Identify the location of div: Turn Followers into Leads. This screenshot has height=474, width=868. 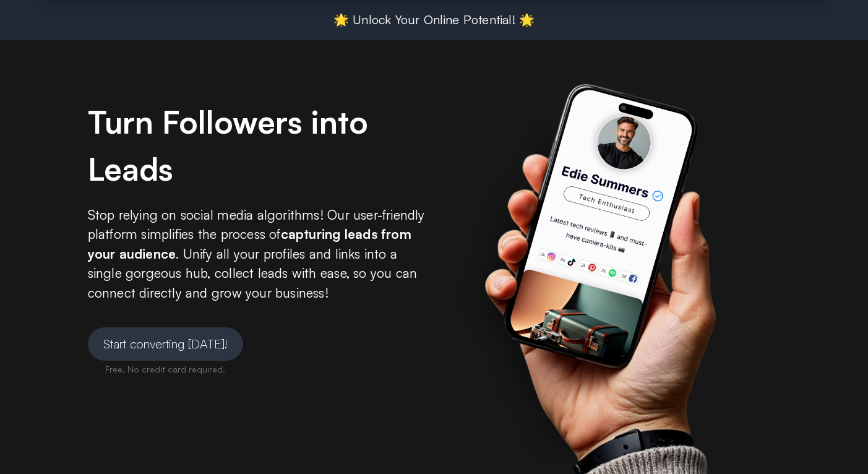
(261, 145).